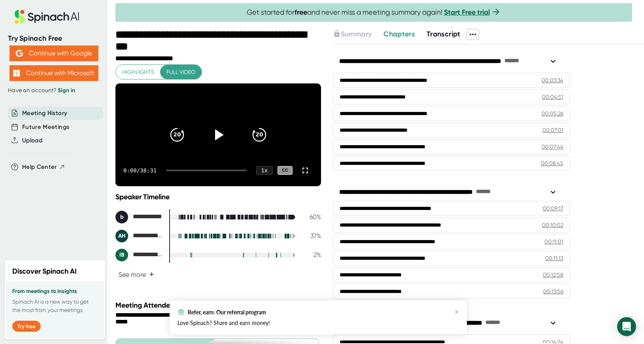 The width and height of the screenshot is (644, 344). I want to click on a: Sign in, so click(66, 90).